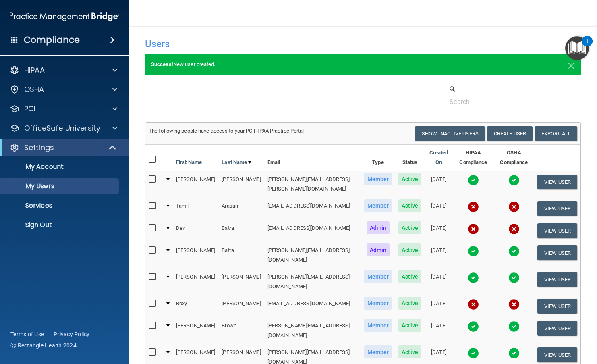 The width and height of the screenshot is (597, 364). I want to click on td: Dev, so click(195, 230).